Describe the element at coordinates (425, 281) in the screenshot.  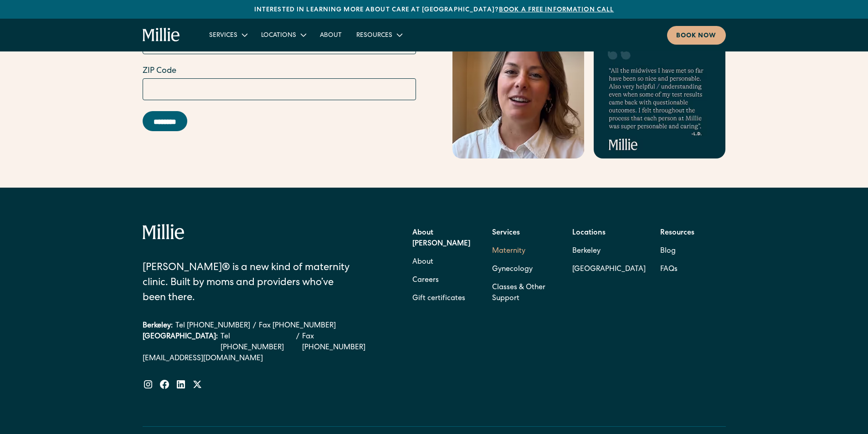
I see `a: Careers` at that location.